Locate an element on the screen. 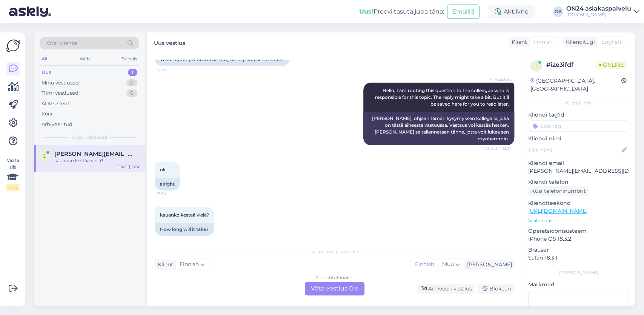  p: Kliendi email is located at coordinates (578, 163).